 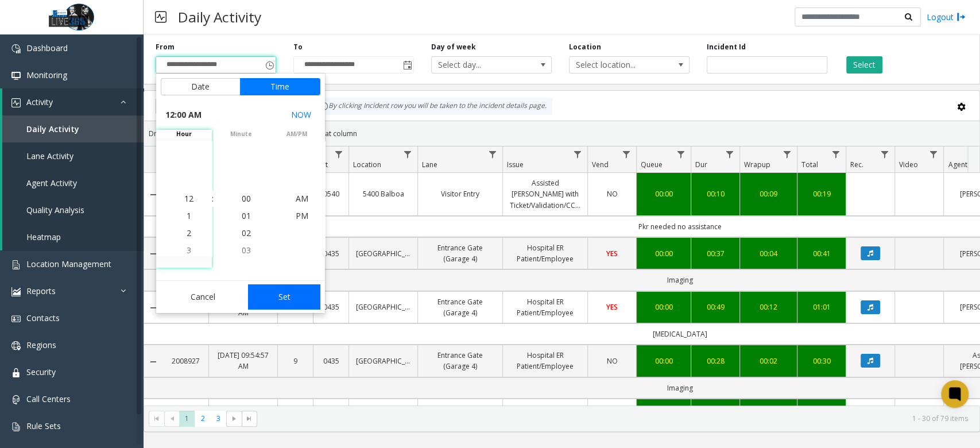 What do you see at coordinates (366, 164) in the screenshot?
I see `span: Location` at bounding box center [366, 164].